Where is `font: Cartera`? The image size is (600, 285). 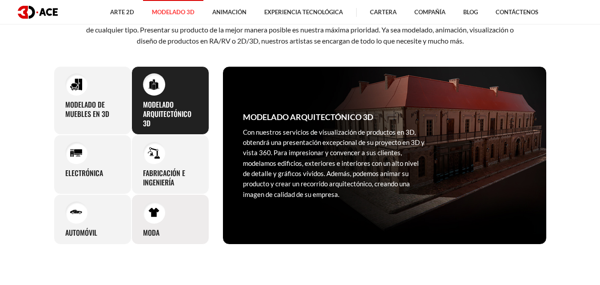
font: Cartera is located at coordinates (383, 12).